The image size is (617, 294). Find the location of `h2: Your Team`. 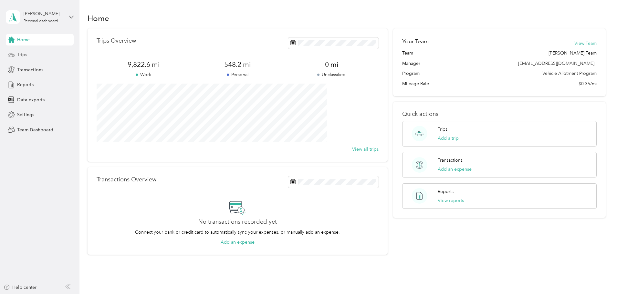

h2: Your Team is located at coordinates (415, 41).